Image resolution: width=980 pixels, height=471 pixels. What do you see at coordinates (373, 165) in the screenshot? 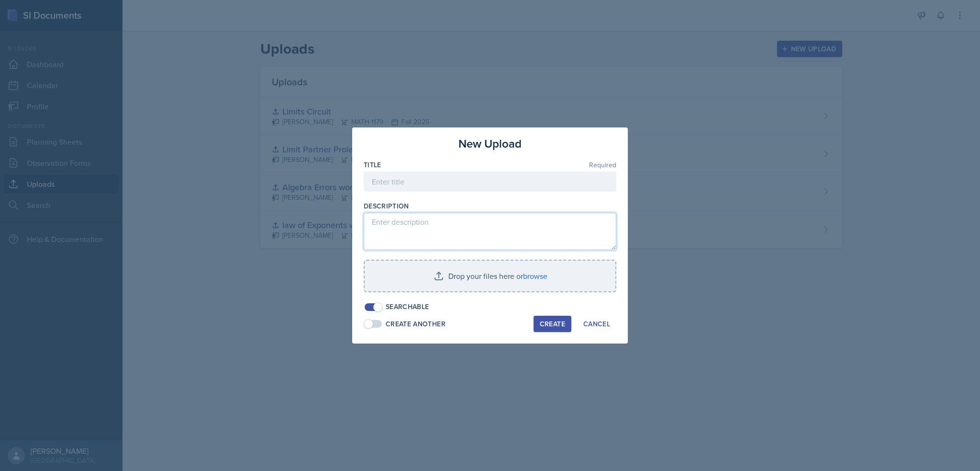
I see `label: Title` at bounding box center [373, 165].